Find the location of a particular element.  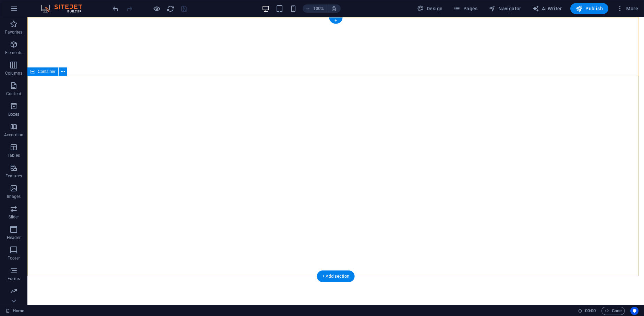

button: Navigator is located at coordinates (505, 9).